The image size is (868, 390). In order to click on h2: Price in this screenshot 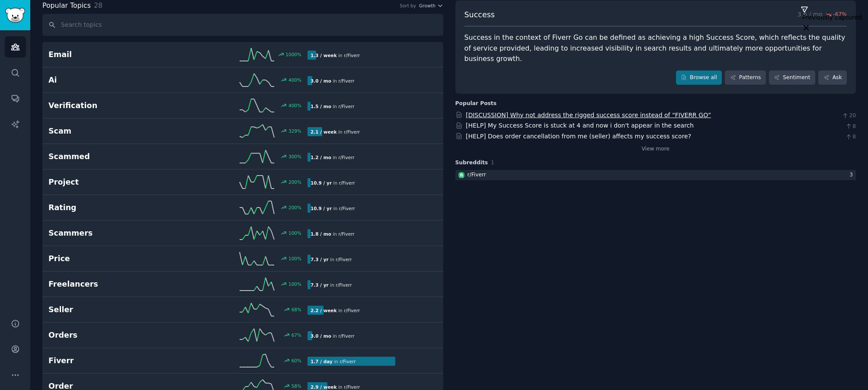, I will do `click(113, 259)`.